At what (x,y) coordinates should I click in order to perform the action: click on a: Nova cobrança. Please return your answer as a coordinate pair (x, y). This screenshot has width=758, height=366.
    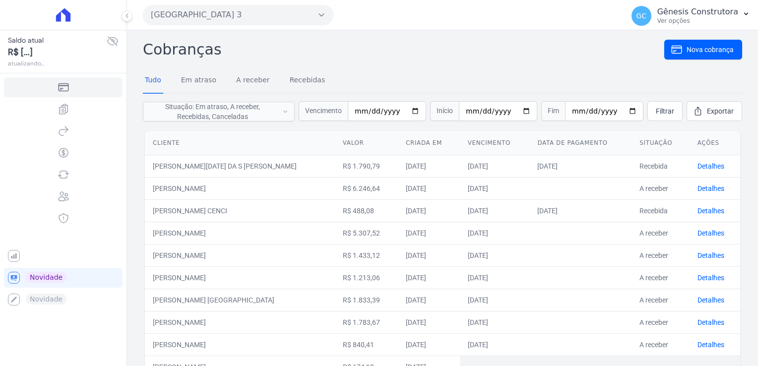
    Looking at the image, I should click on (703, 50).